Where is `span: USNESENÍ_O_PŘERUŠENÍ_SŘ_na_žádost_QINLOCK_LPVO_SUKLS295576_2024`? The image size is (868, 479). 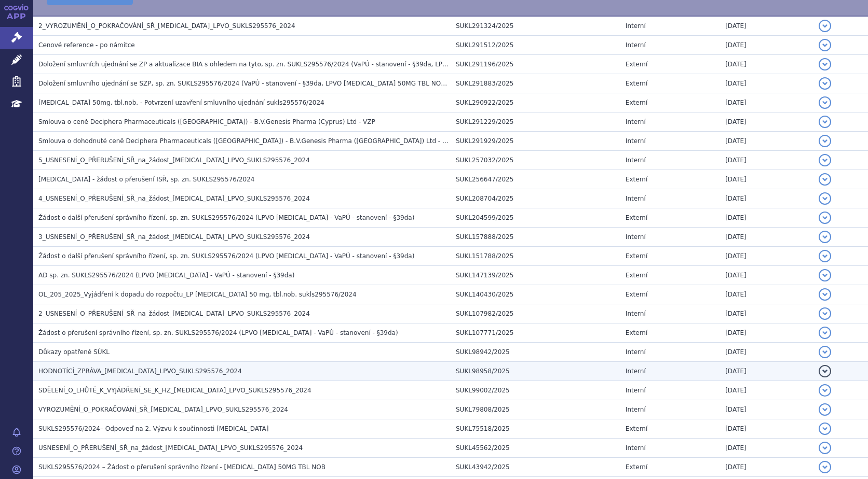
span: USNESENÍ_O_PŘERUŠENÍ_SŘ_na_žádost_QINLOCK_LPVO_SUKLS295576_2024 is located at coordinates (170, 448).